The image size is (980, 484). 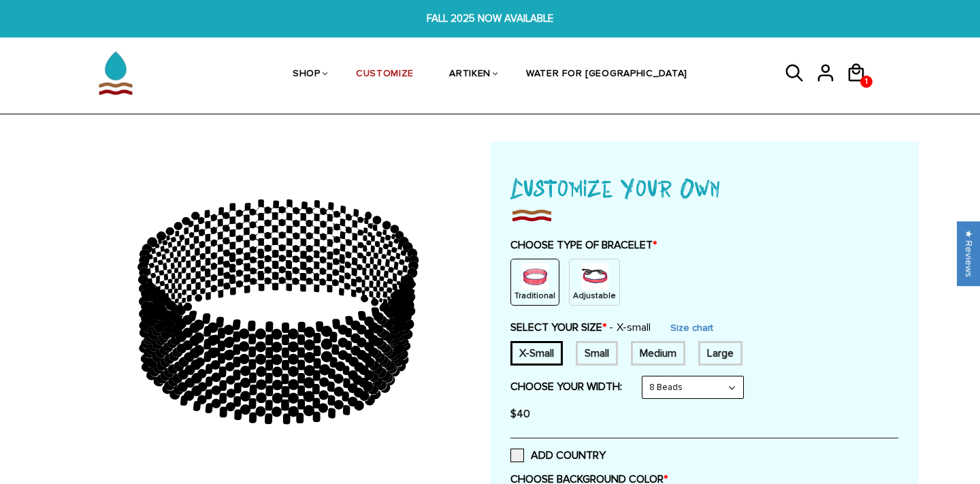 What do you see at coordinates (861, 88) in the screenshot?
I see `a: 1` at bounding box center [861, 88].